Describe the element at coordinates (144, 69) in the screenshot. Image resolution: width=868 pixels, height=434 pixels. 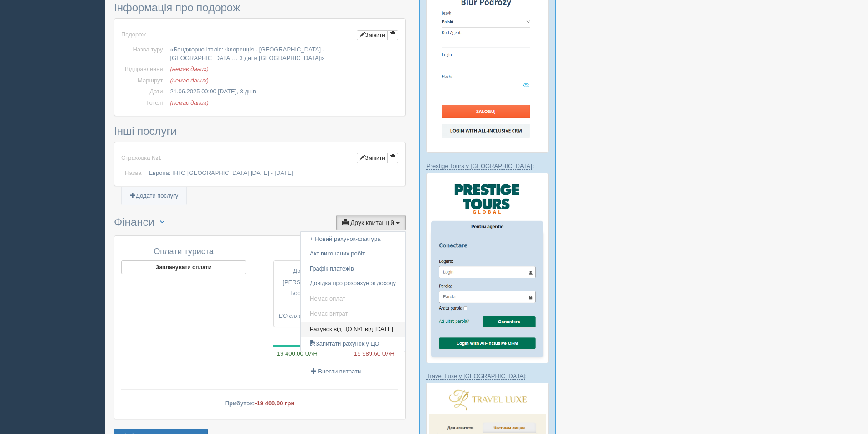
I see `td: Відправлення` at that location.